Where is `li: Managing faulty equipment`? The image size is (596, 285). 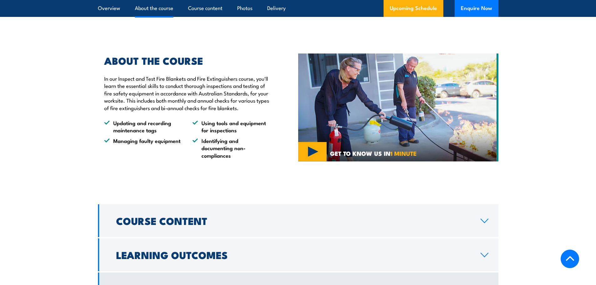 li: Managing faulty equipment is located at coordinates (143, 148).